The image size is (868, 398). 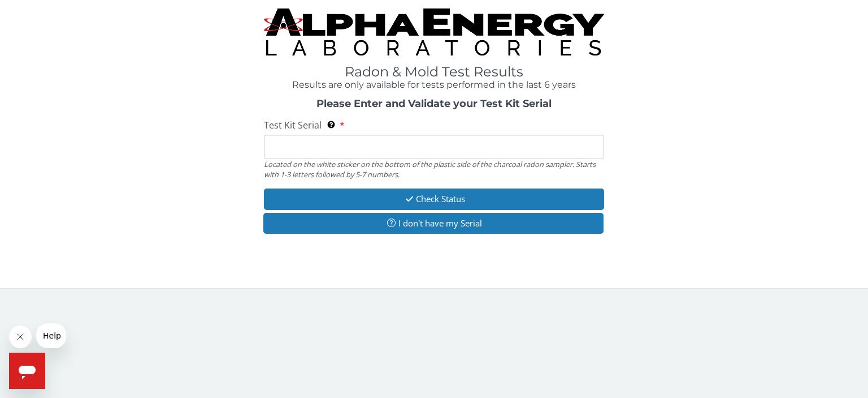 What do you see at coordinates (434, 198) in the screenshot?
I see `button: Check Status` at bounding box center [434, 198].